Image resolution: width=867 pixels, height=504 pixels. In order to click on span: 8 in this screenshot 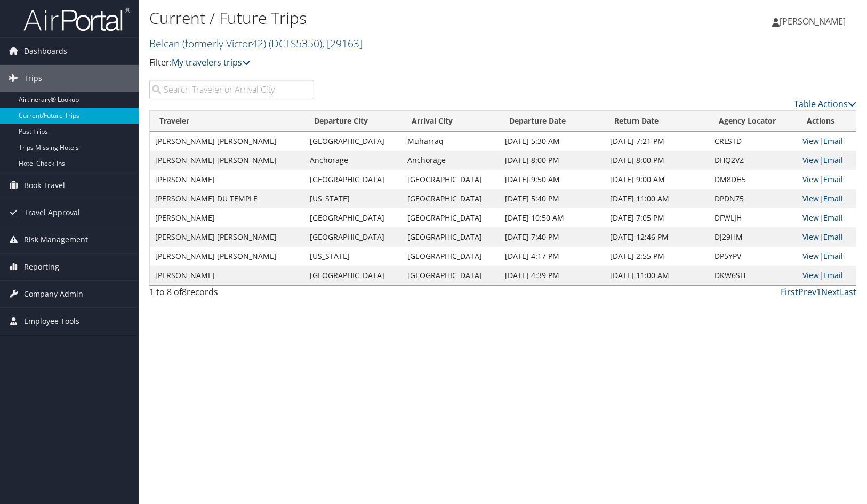, I will do `click(184, 292)`.